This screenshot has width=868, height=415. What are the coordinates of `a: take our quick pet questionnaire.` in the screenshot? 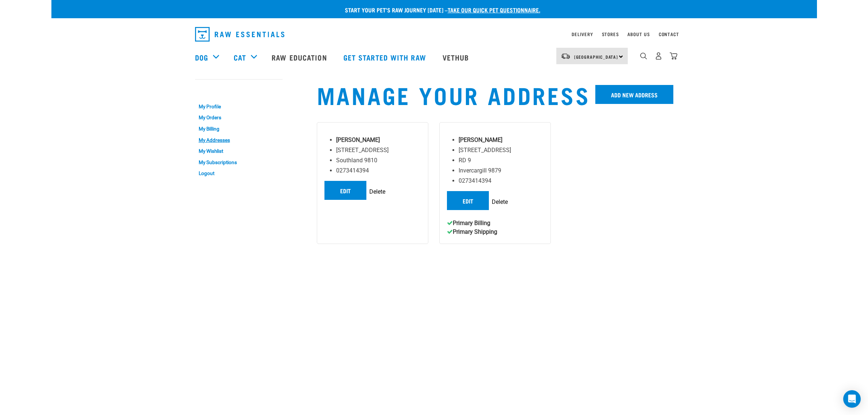 It's located at (494, 9).